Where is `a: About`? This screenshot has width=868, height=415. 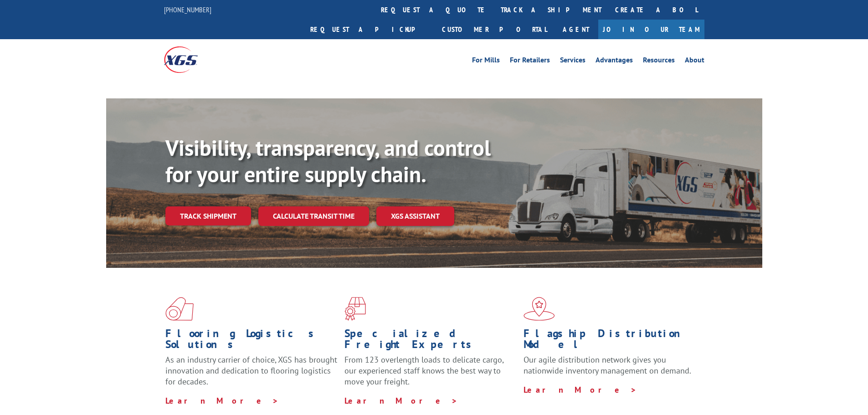
a: About is located at coordinates (695, 61).